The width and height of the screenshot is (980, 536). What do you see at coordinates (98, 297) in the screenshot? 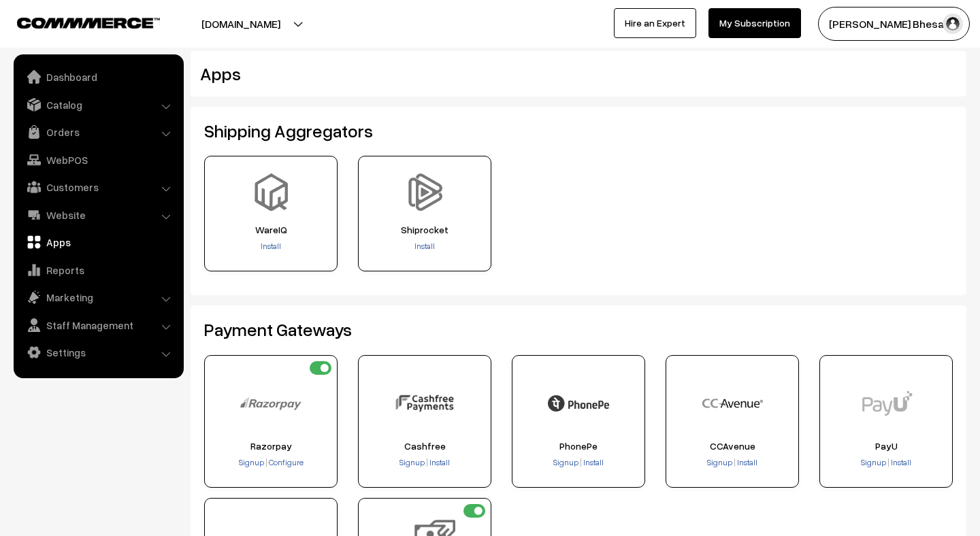
I see `a: Marketing` at bounding box center [98, 297].